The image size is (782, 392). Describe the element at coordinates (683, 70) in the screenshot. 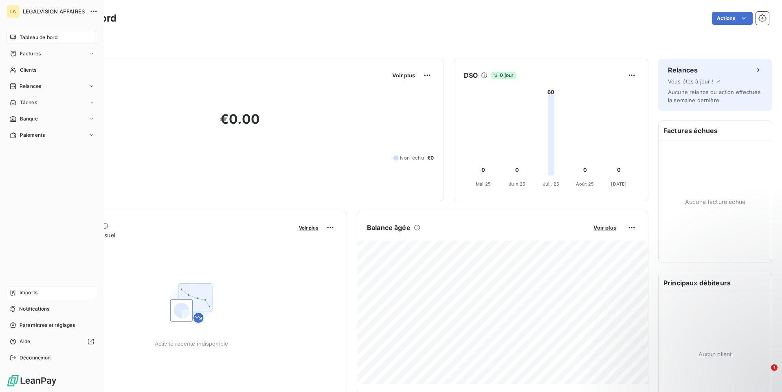

I see `h6: Relances` at that location.